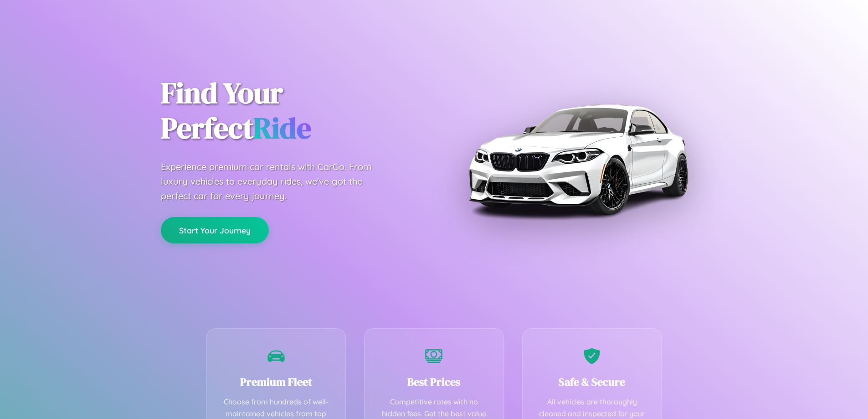 The image size is (868, 419). Describe the element at coordinates (291, 111) in the screenshot. I see `h1: Find Your Perfect` at that location.